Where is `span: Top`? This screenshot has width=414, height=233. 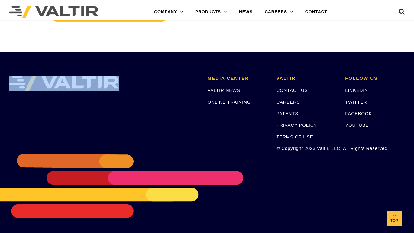 span: Top is located at coordinates (395, 221).